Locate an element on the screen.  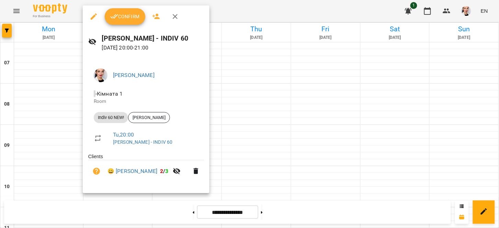
a: Tu , 20:00 is located at coordinates (123, 134).